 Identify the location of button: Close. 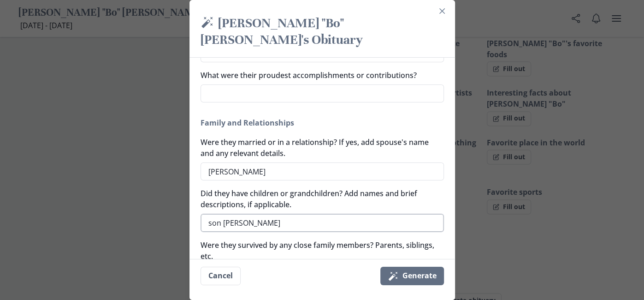
(442, 11).